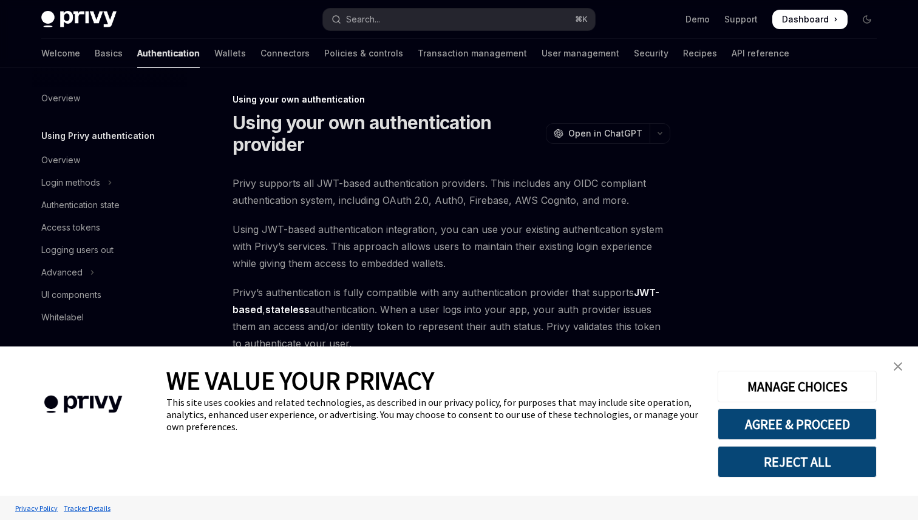  What do you see at coordinates (363, 53) in the screenshot?
I see `a: Policies & controls` at bounding box center [363, 53].